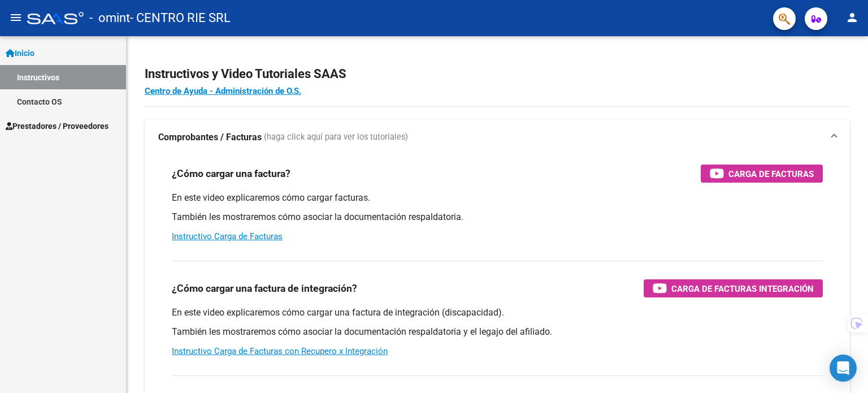  Describe the element at coordinates (771, 173) in the screenshot. I see `span: Carga de Facturas` at that location.